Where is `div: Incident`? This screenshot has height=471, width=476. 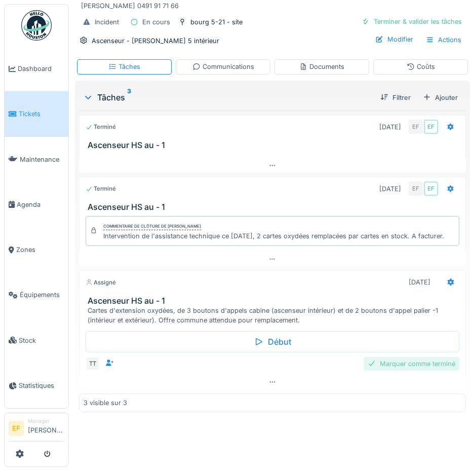 div: Incident is located at coordinates (107, 22).